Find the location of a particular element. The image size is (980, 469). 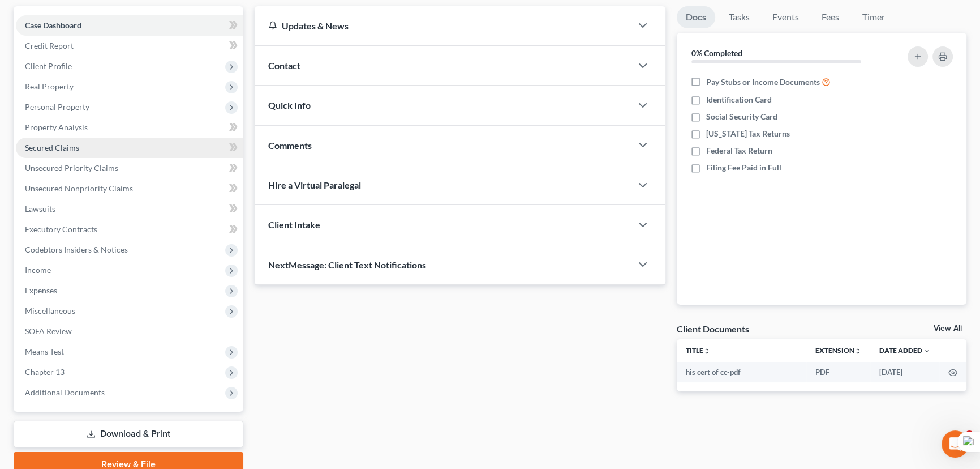

span: 4 is located at coordinates (970, 435).